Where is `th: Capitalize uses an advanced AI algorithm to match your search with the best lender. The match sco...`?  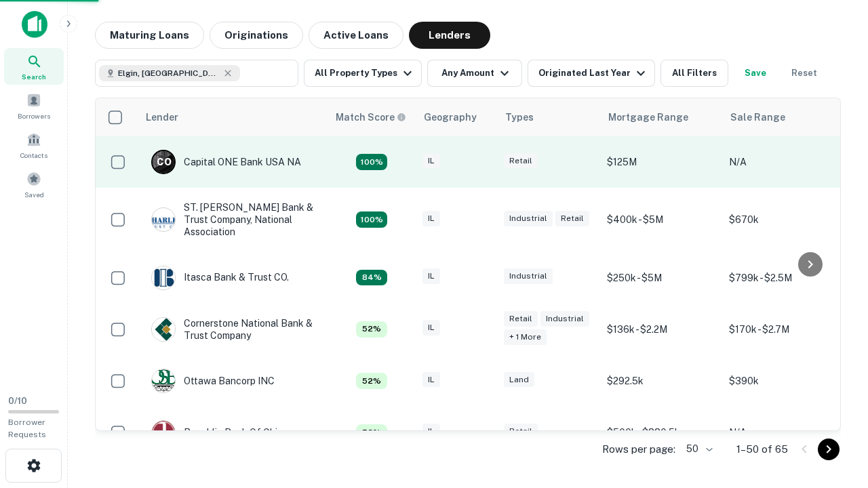 th: Capitalize uses an advanced AI algorithm to match your search with the best lender. The match sco... is located at coordinates (371, 118).